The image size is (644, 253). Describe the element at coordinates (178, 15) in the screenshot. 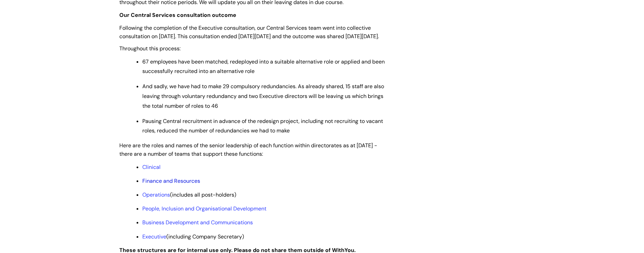

I see `strong: Our Central Services consultation outcome` at that location.